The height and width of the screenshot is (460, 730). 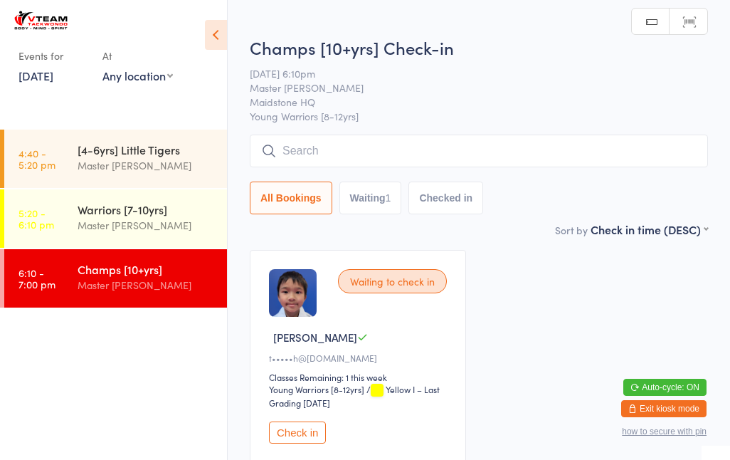 I want to click on button: Exit kiosk mode, so click(x=664, y=408).